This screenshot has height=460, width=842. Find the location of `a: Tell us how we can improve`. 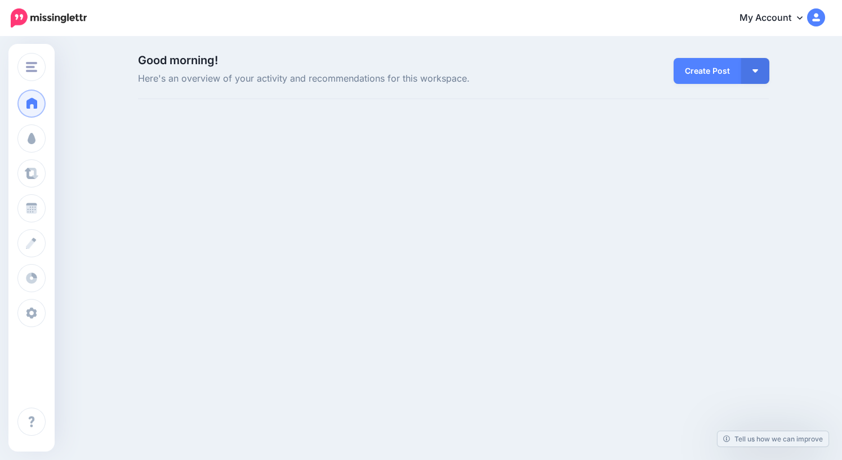

a: Tell us how we can improve is located at coordinates (773, 439).